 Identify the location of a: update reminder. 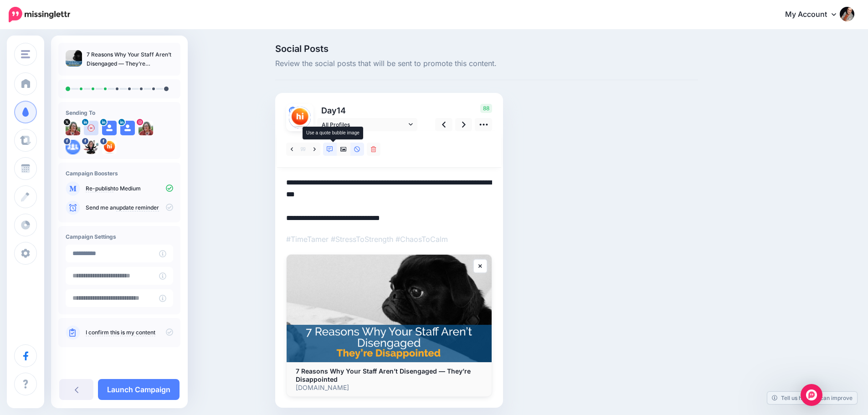
(138, 208).